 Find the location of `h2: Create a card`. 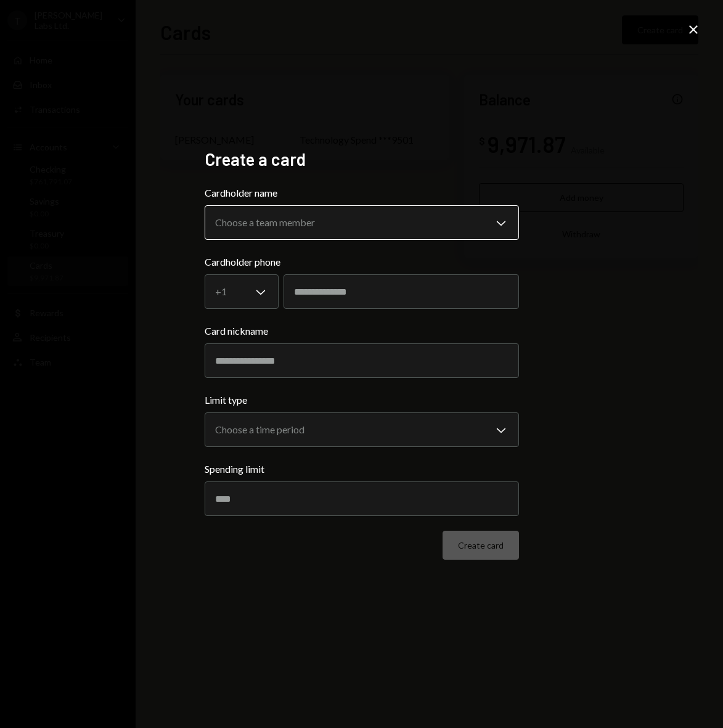

h2: Create a card is located at coordinates (362, 159).